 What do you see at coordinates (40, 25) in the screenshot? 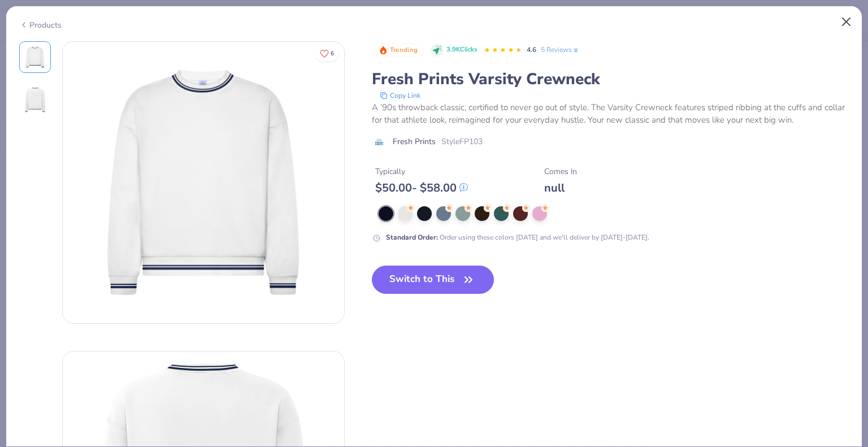
I see `div: Products` at bounding box center [40, 25].